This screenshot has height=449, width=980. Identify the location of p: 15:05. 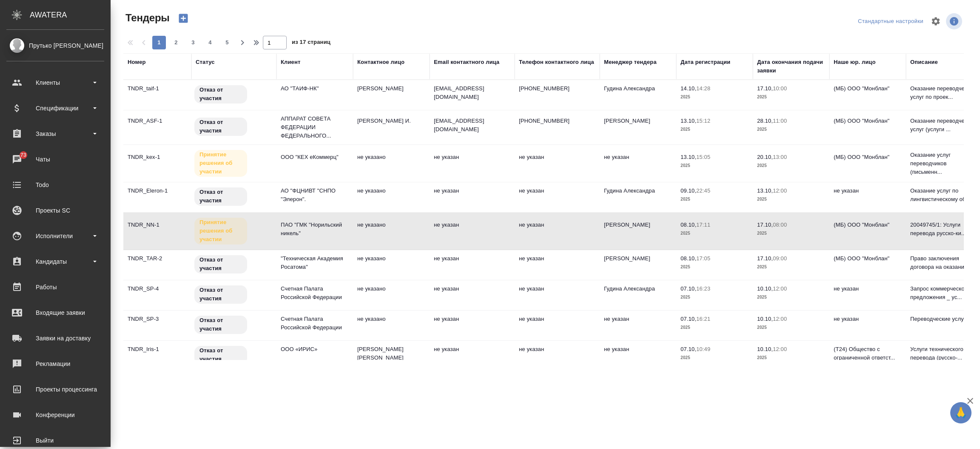
(703, 157).